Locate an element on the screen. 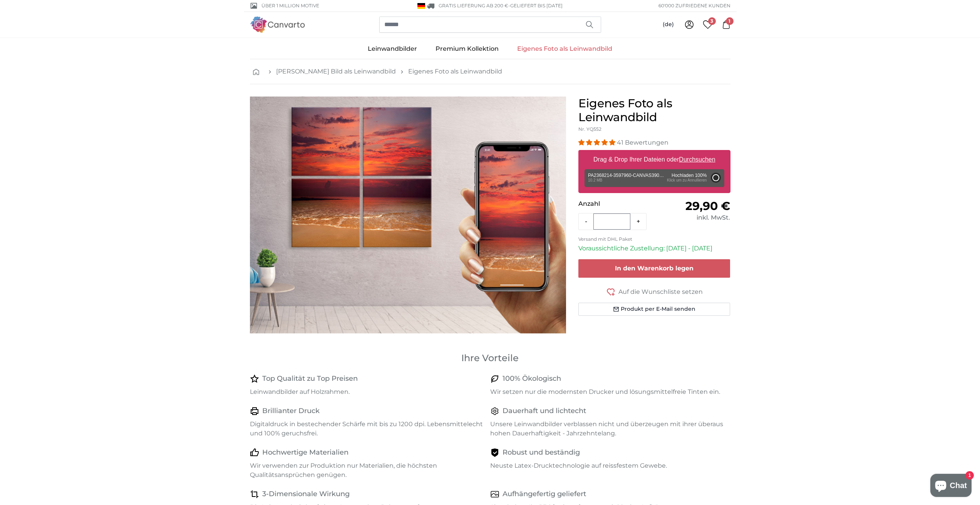 The width and height of the screenshot is (980, 505). span: In den Warenkorb legen is located at coordinates (654, 268).